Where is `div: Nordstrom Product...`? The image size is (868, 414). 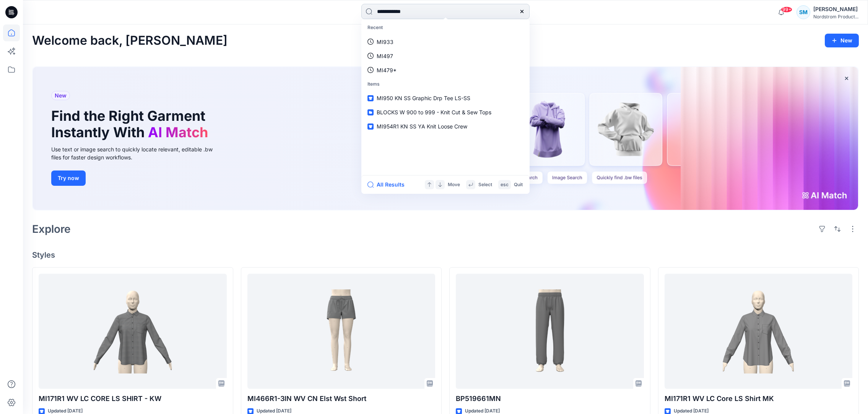
div: Nordstrom Product... is located at coordinates (836, 16).